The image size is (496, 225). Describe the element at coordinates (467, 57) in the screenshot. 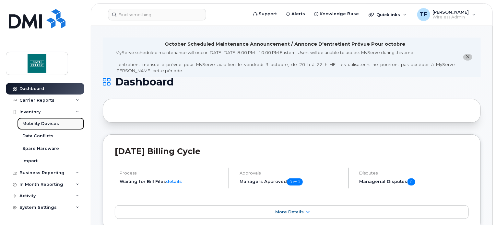

I see `button: close notification` at that location.